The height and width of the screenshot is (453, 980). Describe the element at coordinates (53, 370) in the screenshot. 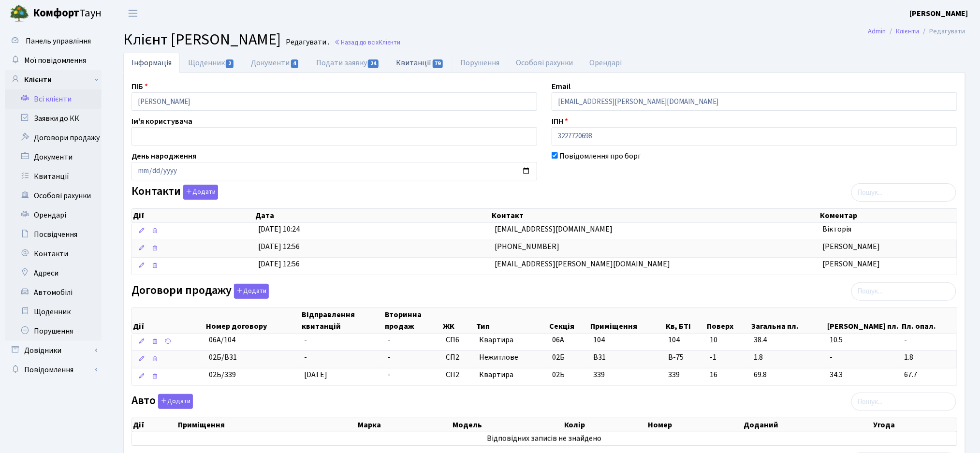

I see `a: Повідомлення` at that location.